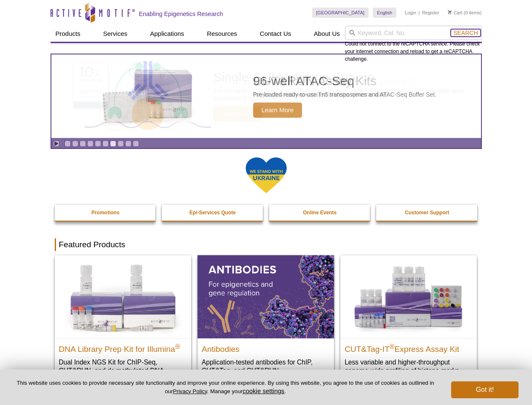  Describe the element at coordinates (181, 14) in the screenshot. I see `h2: Enabling Epigenetics Research` at that location.